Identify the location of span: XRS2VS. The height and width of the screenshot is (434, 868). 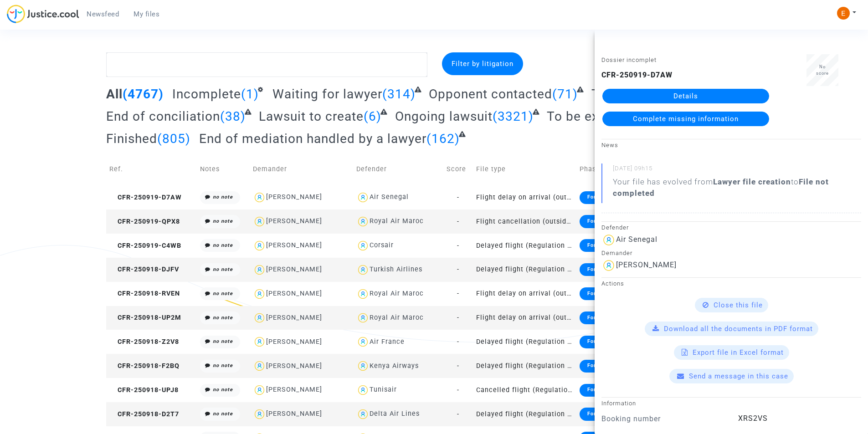
(753, 418).